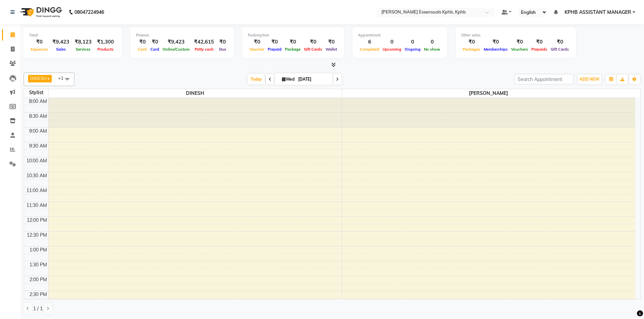 This screenshot has width=644, height=319. I want to click on span: KPHB ASSISTANT MANAGER, so click(597, 12).